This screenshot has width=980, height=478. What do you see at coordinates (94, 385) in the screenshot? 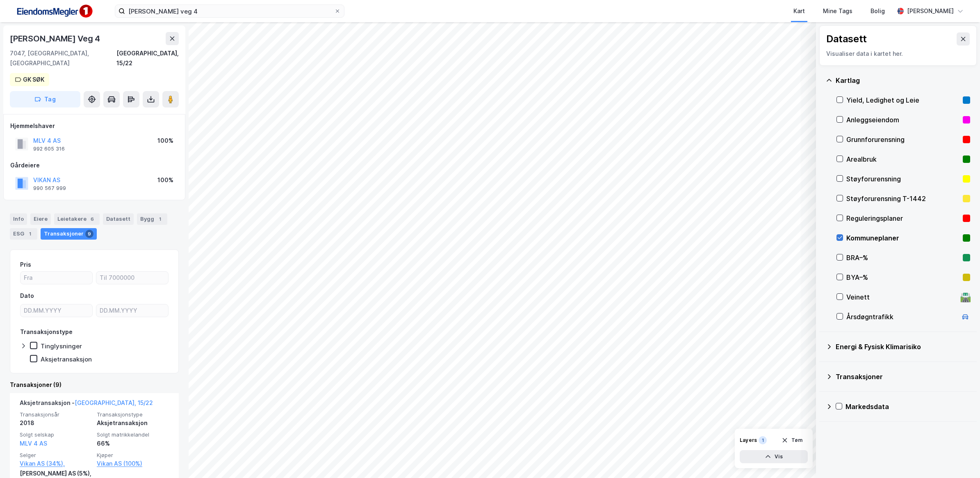
I see `div: Transaksjoner (9)` at bounding box center [94, 385].